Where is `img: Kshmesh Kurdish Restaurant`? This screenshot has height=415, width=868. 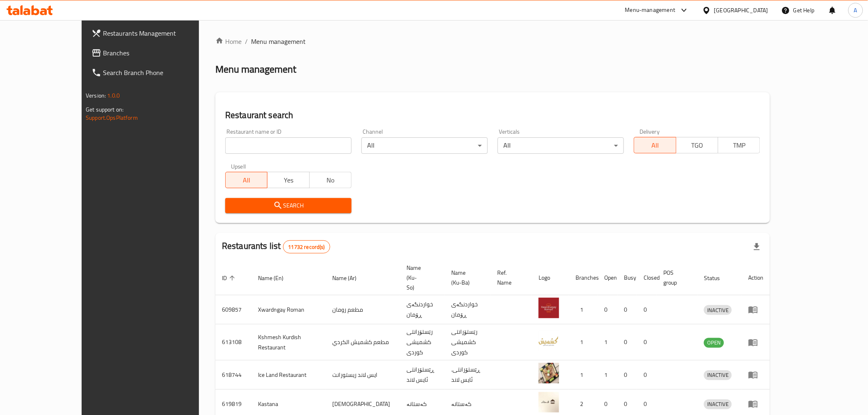 img: Kshmesh Kurdish Restaurant is located at coordinates (549, 340).